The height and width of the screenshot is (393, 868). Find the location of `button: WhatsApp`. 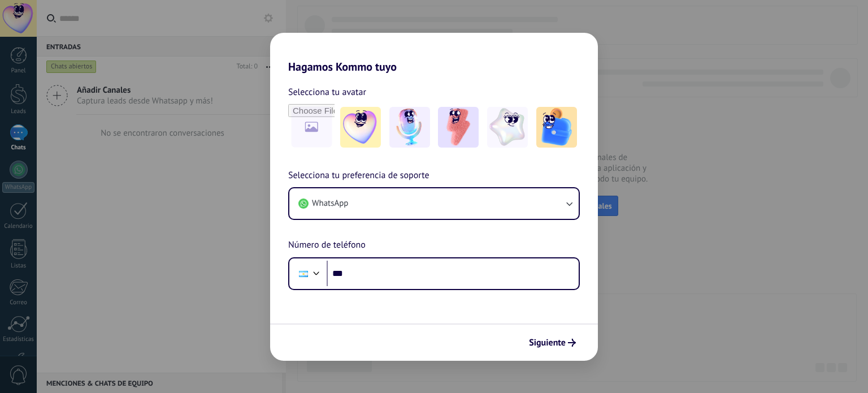

button: WhatsApp is located at coordinates (434, 204).